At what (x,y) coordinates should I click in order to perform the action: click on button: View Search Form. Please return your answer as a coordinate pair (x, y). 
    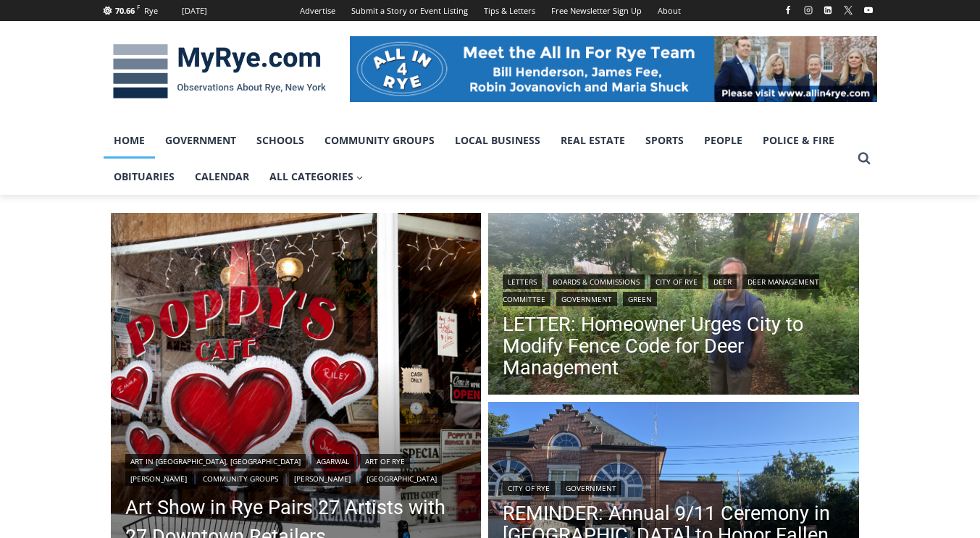
    Looking at the image, I should click on (864, 159).